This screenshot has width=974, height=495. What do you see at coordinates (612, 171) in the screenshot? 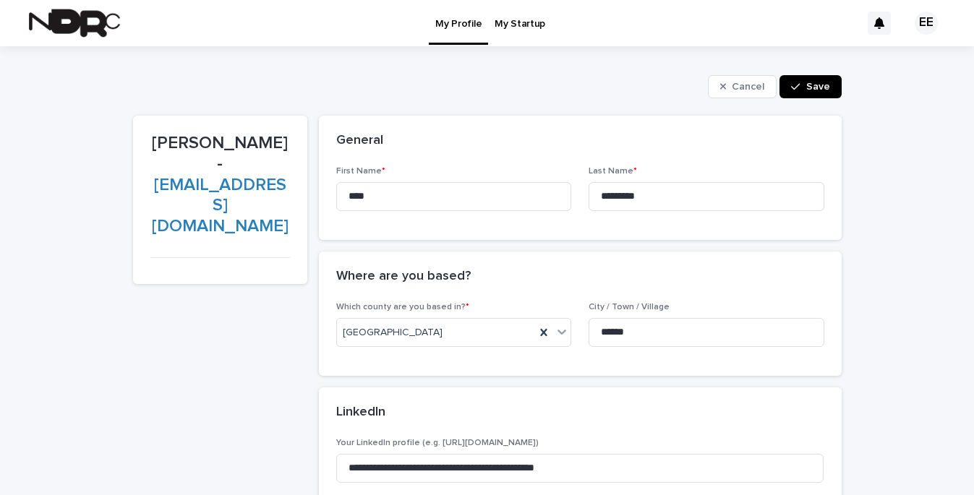
I see `span: Last Name` at bounding box center [612, 171].